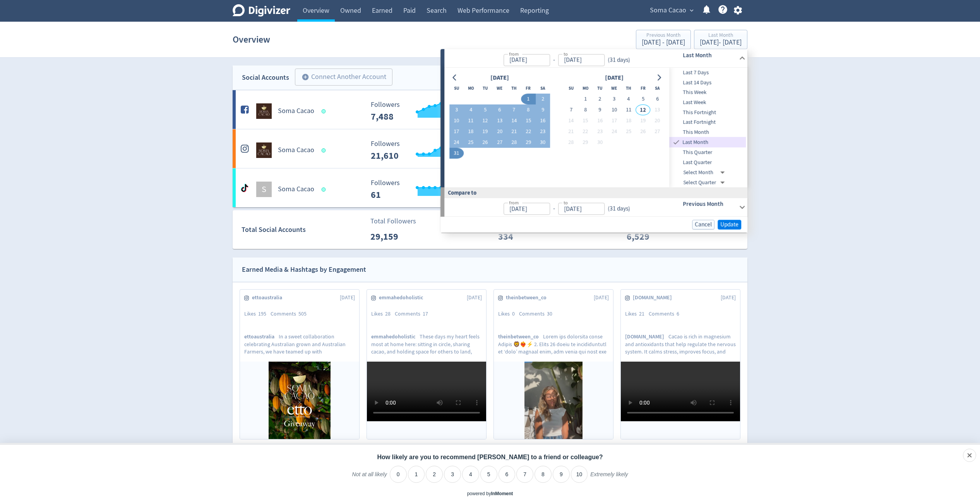 This screenshot has width=980, height=501. Describe the element at coordinates (502, 493) in the screenshot. I see `a: InMoment` at that location.